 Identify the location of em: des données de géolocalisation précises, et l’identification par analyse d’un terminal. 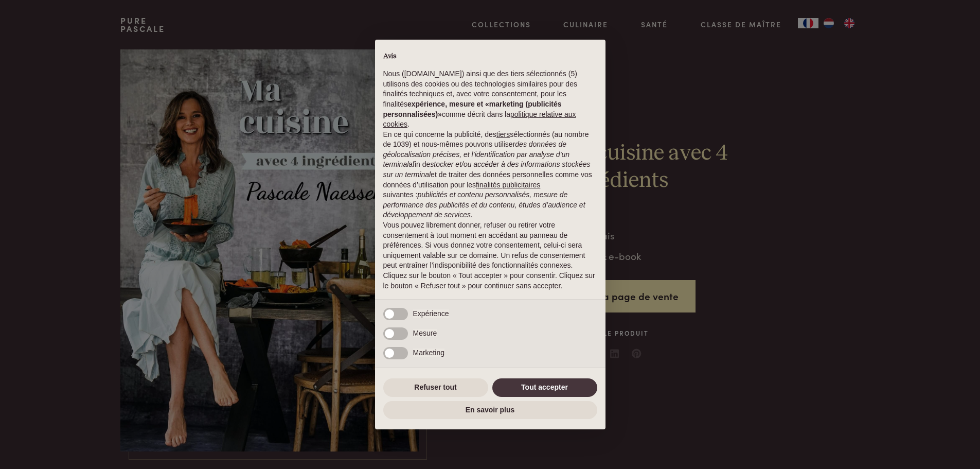
(476, 154).